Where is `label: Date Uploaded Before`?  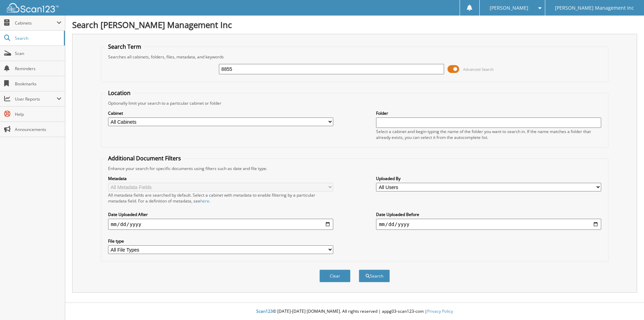 label: Date Uploaded Before is located at coordinates (489, 214).